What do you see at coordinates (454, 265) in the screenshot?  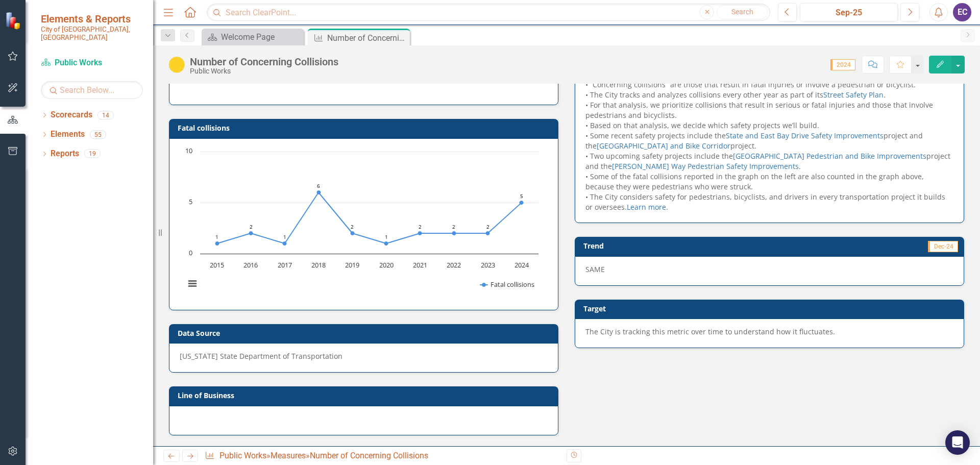 I see `text: 2022` at bounding box center [454, 265].